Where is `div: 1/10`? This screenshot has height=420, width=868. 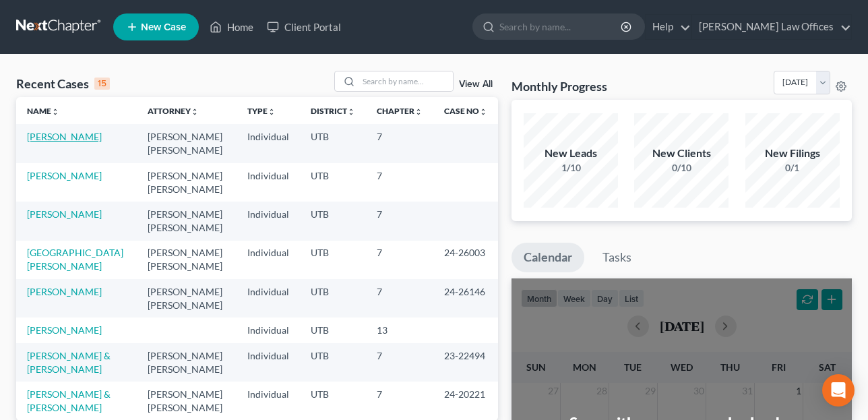 div: 1/10 is located at coordinates (571, 168).